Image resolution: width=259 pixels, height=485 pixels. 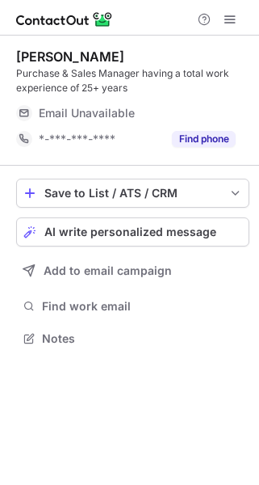 I want to click on button: Add to email campaign, so click(x=132, y=271).